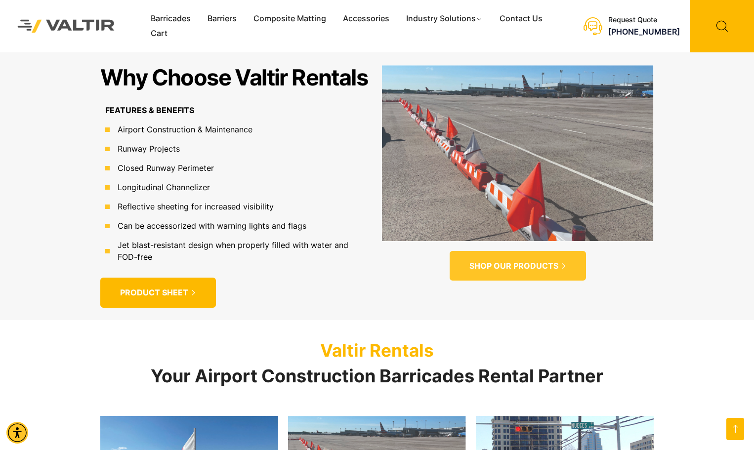 This screenshot has width=754, height=450. What do you see at coordinates (194, 207) in the screenshot?
I see `span: Reflective sheeting for increased visibility` at bounding box center [194, 207].